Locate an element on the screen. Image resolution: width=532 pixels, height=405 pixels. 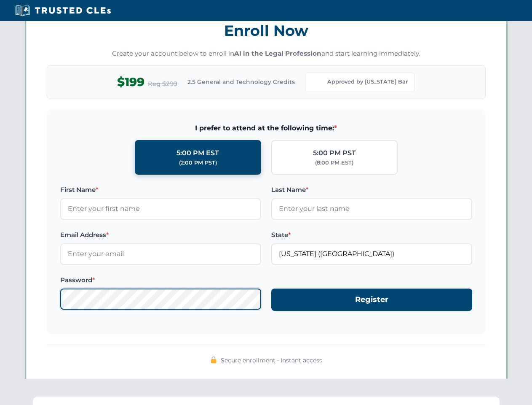
button: Register is located at coordinates (372, 300).